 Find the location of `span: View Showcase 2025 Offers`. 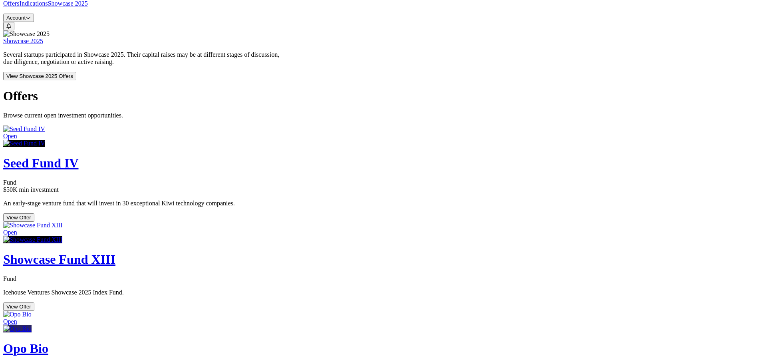

span: View Showcase 2025 Offers is located at coordinates (40, 76).